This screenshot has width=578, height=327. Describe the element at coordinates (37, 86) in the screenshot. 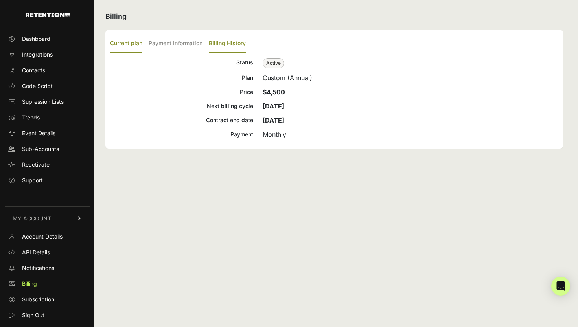

I see `span: Code Script` at that location.